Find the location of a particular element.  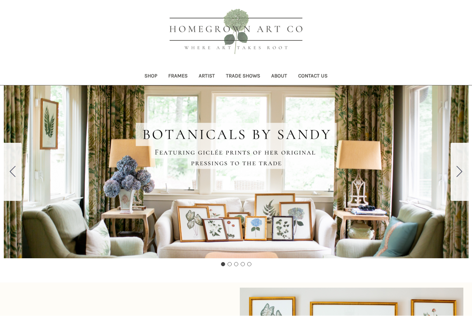

button: Go to slide 3 is located at coordinates (236, 264).